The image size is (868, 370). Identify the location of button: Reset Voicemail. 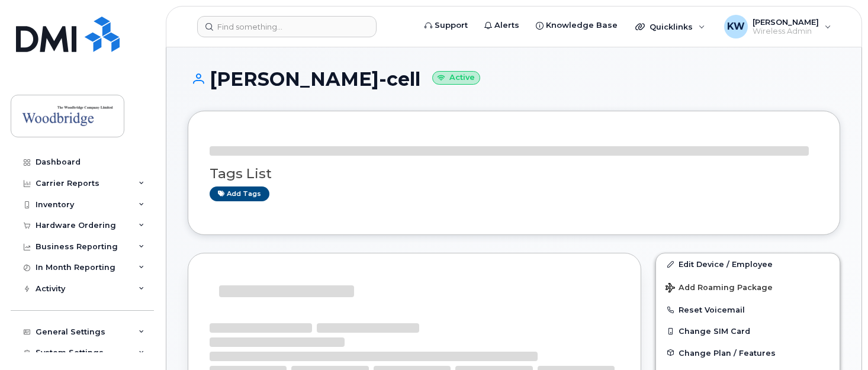
(748, 310).